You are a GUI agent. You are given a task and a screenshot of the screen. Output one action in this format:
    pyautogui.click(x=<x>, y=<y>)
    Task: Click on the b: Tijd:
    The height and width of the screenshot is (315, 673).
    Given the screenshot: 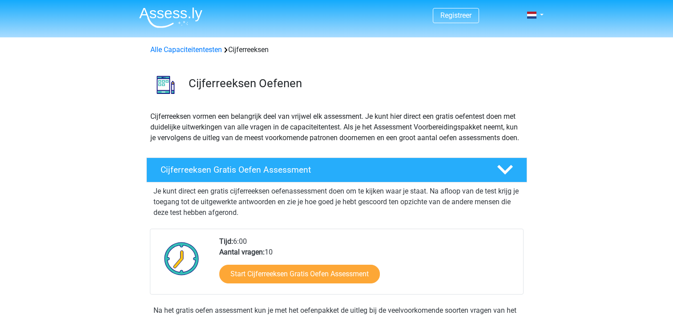 What is the action you would take?
    pyautogui.click(x=226, y=241)
    